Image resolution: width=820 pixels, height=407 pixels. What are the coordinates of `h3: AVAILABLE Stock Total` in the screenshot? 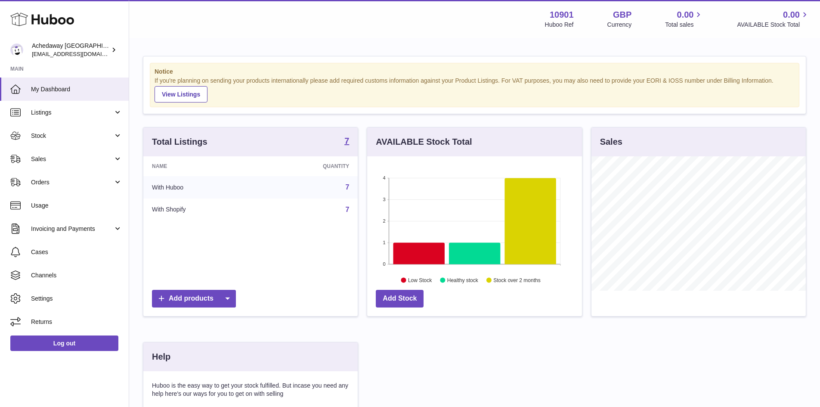 It's located at (423, 142).